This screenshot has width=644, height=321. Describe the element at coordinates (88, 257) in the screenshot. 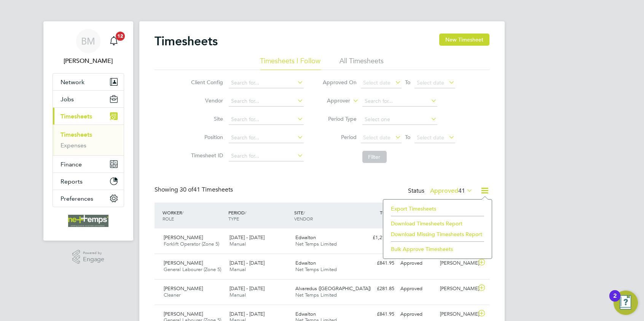

I see `a: Powered byEngage` at that location.